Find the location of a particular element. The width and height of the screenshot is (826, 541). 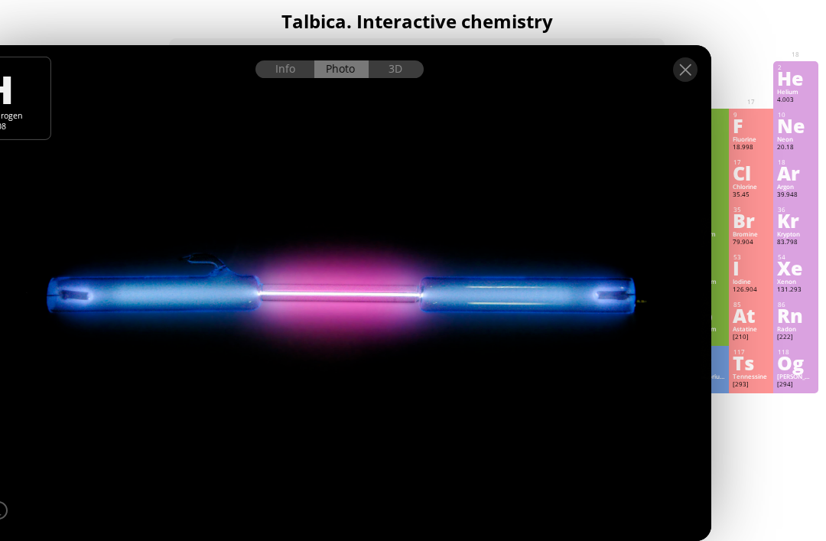

div: 10 is located at coordinates (795, 115).